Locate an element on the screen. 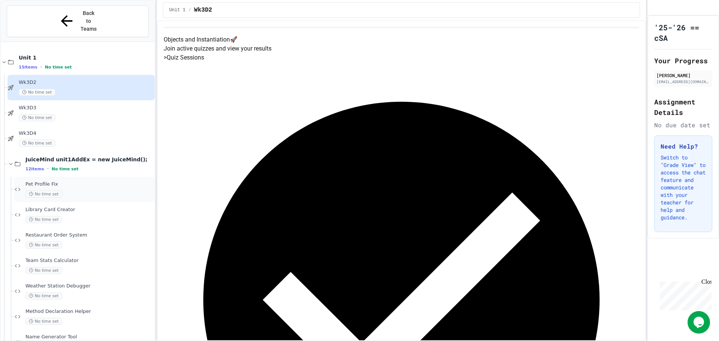 The image size is (719, 341). span: Library Card Creator is located at coordinates (89, 210).